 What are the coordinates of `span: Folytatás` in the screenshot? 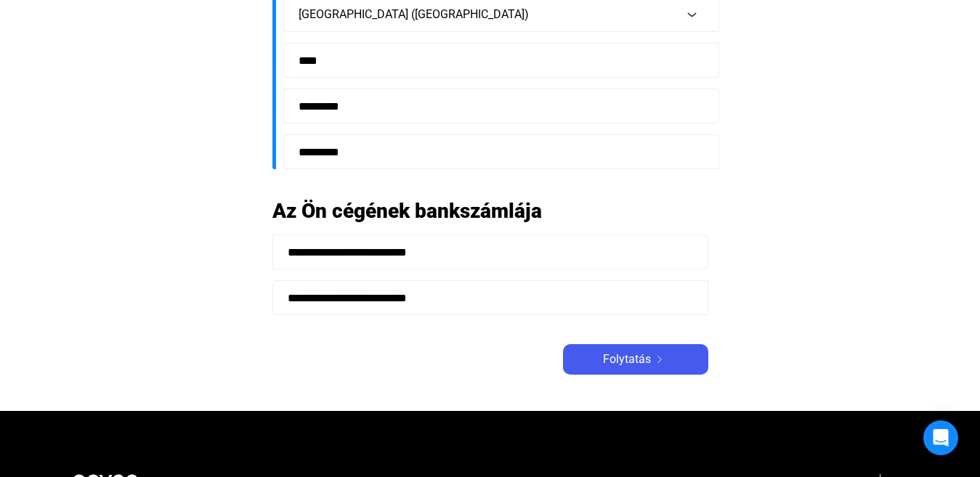 It's located at (627, 360).